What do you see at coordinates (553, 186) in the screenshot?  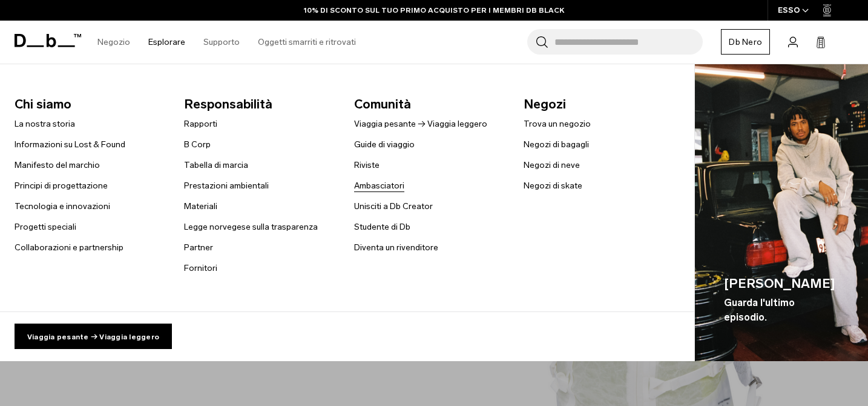 I see `a: Negozi di skate` at bounding box center [553, 186].